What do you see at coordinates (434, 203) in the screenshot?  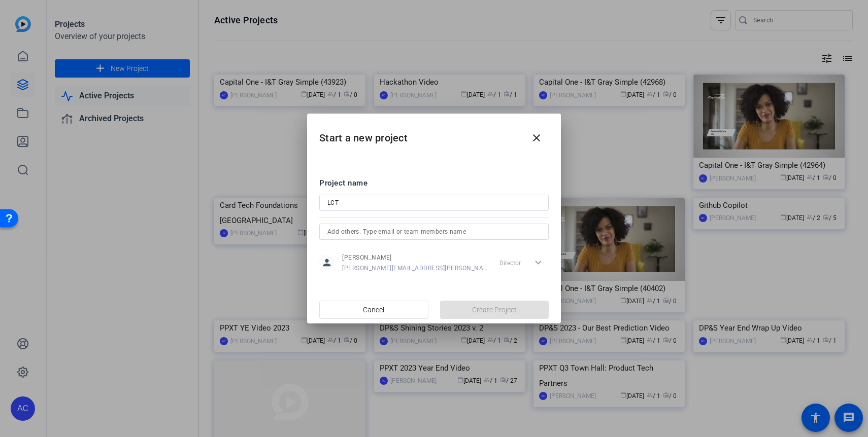 I see `input: Enter Project Name` at bounding box center [434, 203].